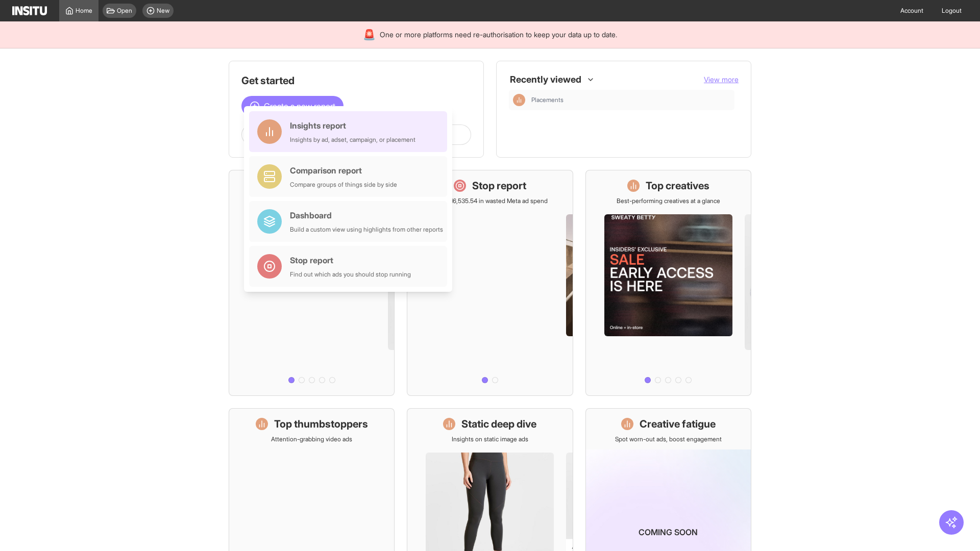  What do you see at coordinates (163, 11) in the screenshot?
I see `span: New` at bounding box center [163, 11].